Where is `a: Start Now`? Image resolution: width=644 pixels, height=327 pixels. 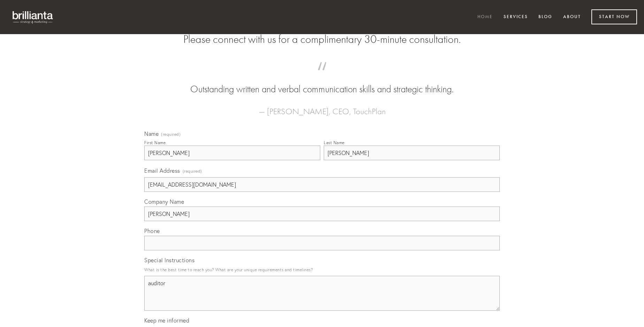
a: Start Now is located at coordinates (614, 17).